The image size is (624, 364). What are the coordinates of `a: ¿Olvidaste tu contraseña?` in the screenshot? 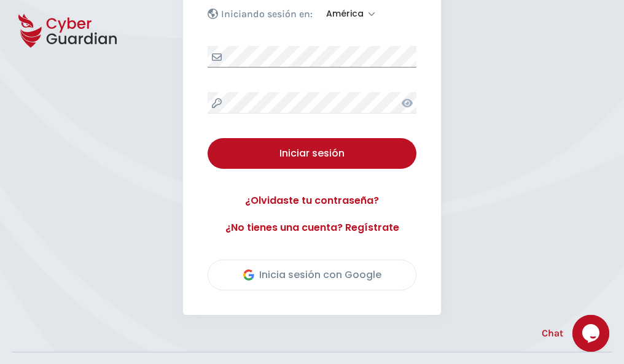 It's located at (312, 201).